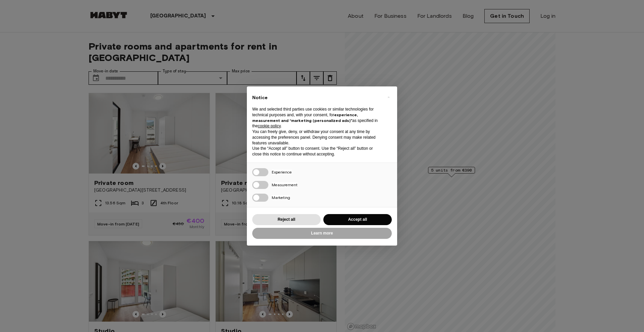  What do you see at coordinates (317, 98) in the screenshot?
I see `h2: Notice` at bounding box center [317, 98].